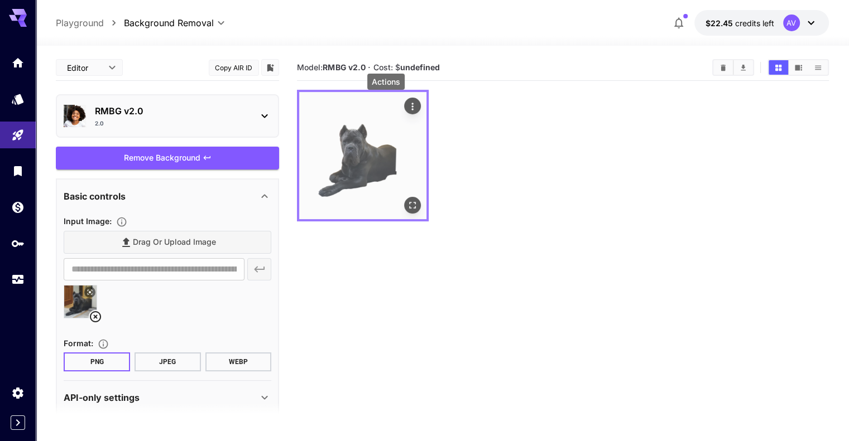 The width and height of the screenshot is (849, 441). I want to click on button: Show media in grid view, so click(778, 68).